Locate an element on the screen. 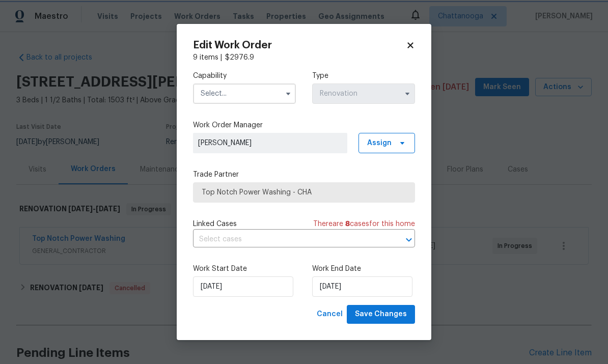 This screenshot has height=364, width=608. span: Top Notch Power Washing - CHA is located at coordinates (304, 193).